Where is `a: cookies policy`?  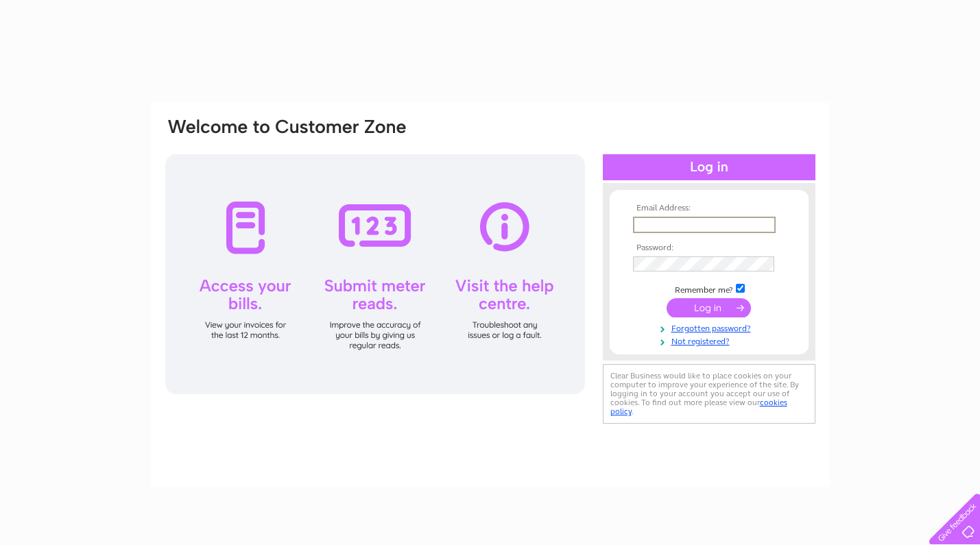
a: cookies policy is located at coordinates (699, 406).